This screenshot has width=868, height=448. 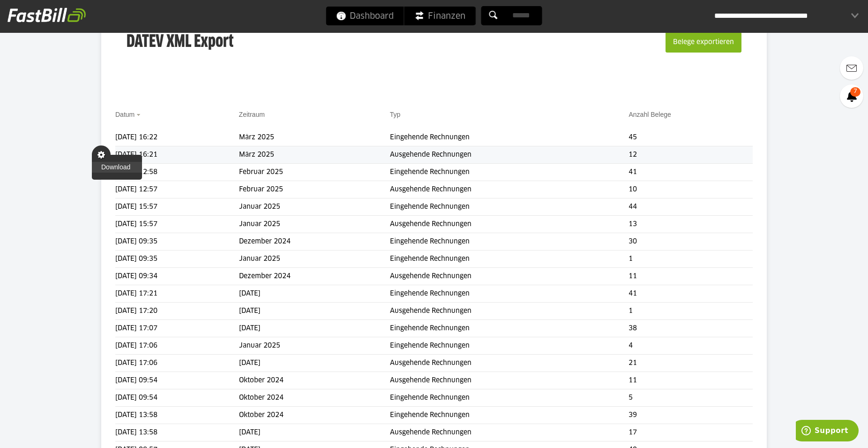 I want to click on img: sort_desc.gif, so click(x=139, y=115).